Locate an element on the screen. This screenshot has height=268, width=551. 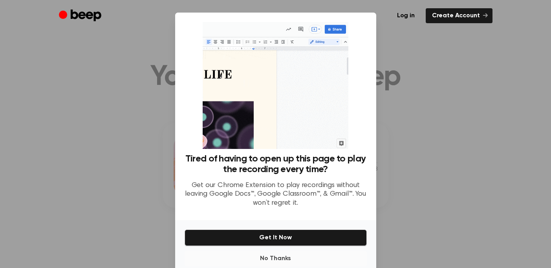
button: No Thanks is located at coordinates (276, 258).